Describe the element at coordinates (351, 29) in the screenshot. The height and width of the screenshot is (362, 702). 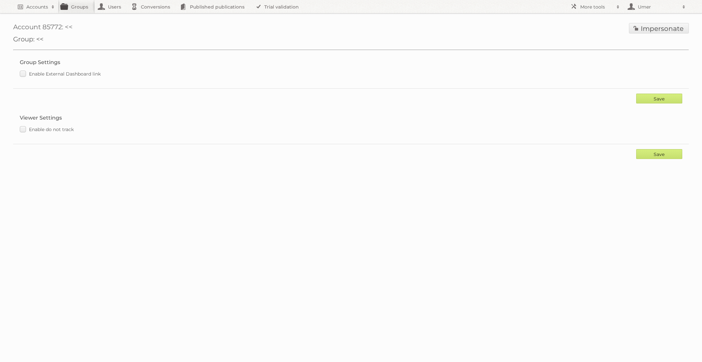
I see `h1: Account 85772: <<` at that location.